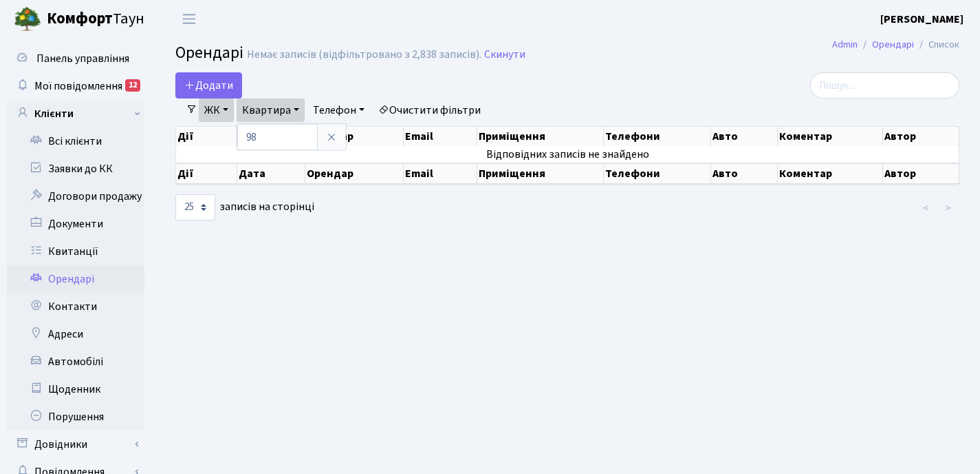 This screenshot has height=474, width=980. What do you see at coordinates (75, 417) in the screenshot?
I see `a: Порушення` at bounding box center [75, 417].